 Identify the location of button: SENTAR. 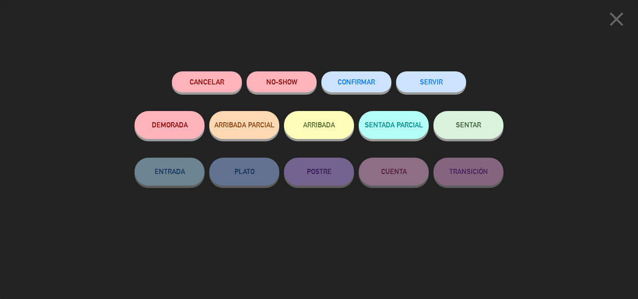
(468, 125).